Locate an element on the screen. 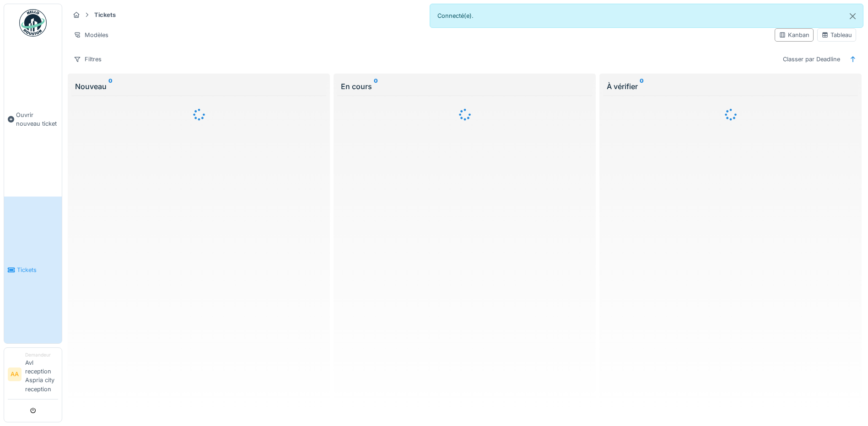 Image resolution: width=868 pixels, height=426 pixels. span: Ouvrir nouveau ticket is located at coordinates (37, 119).